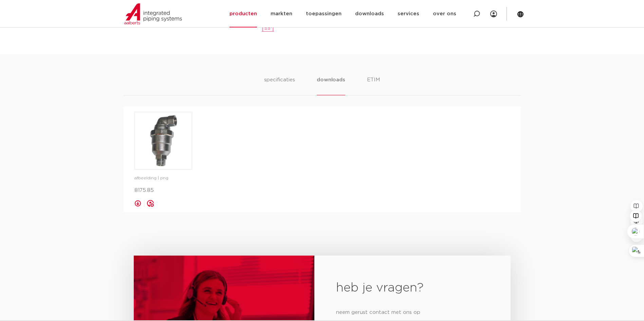 This screenshot has width=644, height=321. I want to click on li: specificaties, so click(279, 86).